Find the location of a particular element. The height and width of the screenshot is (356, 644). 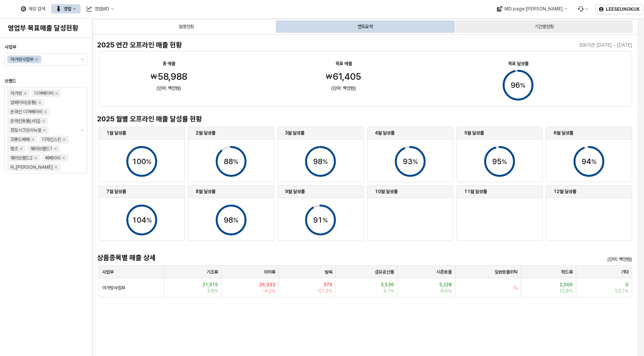

div: Remove 퓨토시크릿리뉴얼 is located at coordinates (44, 130).